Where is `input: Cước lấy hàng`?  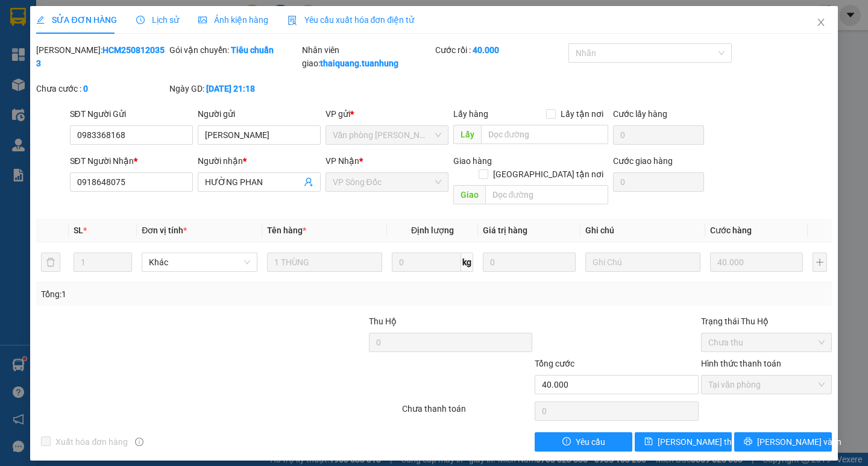 input: Cước lấy hàng is located at coordinates (659, 135).